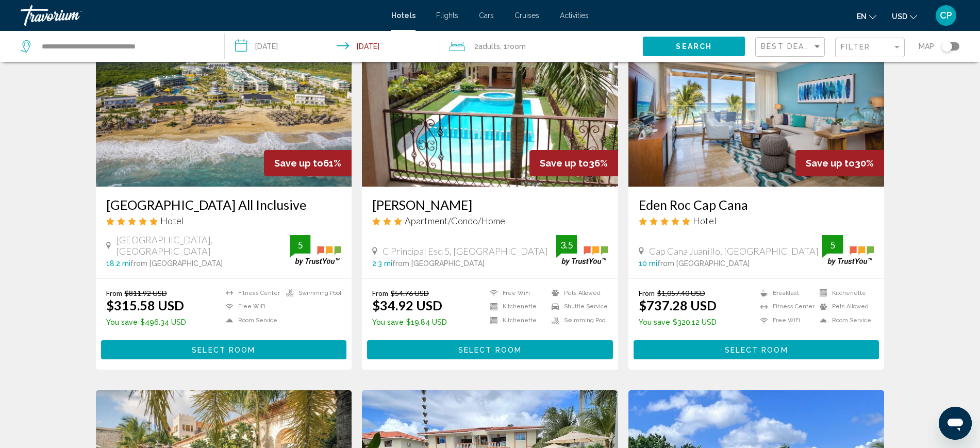 This screenshot has width=980, height=448. I want to click on p: $320.12 USD, so click(677, 322).